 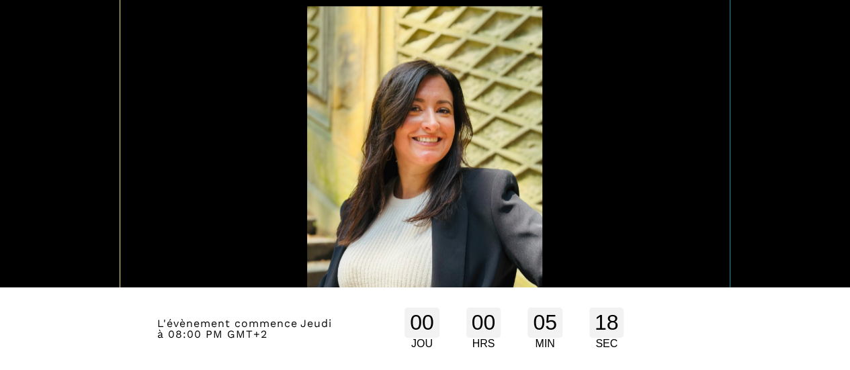 What do you see at coordinates (424, 163) in the screenshot?
I see `img: 3d6334c9e259e7f0078d58a7ee00d59d_WhatsApp_Image_2025-06-26_at_21.02.24.jpeg` at bounding box center [424, 163].